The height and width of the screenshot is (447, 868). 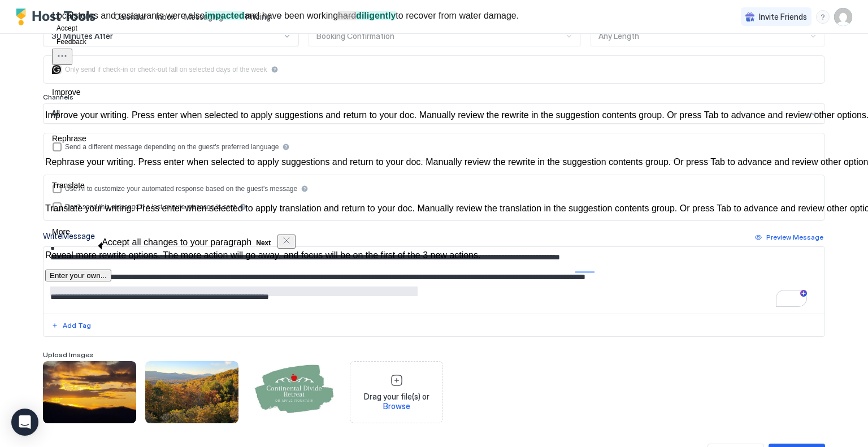 What do you see at coordinates (69, 236) in the screenshot?
I see `div: Write Message` at bounding box center [69, 236].